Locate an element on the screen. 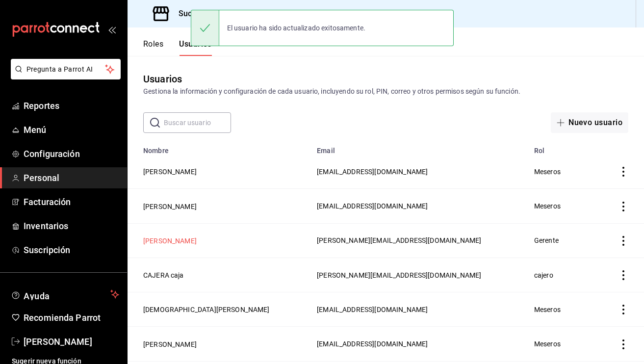 This screenshot has height=364, width=644. h3: Sucursal: Los Primos (MTY) is located at coordinates (225, 14).